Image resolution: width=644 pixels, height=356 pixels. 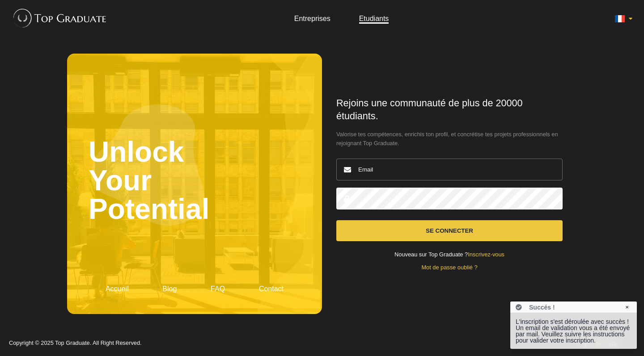 I want to click on a: Entreprises, so click(x=312, y=18).